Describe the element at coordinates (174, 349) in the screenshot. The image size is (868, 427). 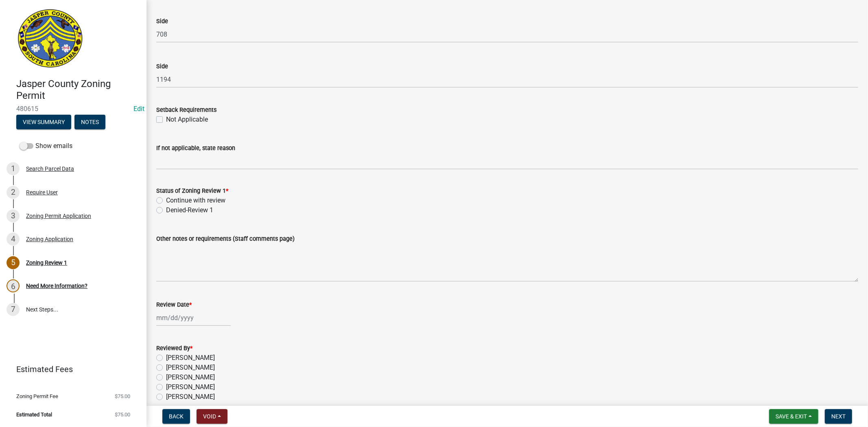
I see `label: Reviewed By` at that location.